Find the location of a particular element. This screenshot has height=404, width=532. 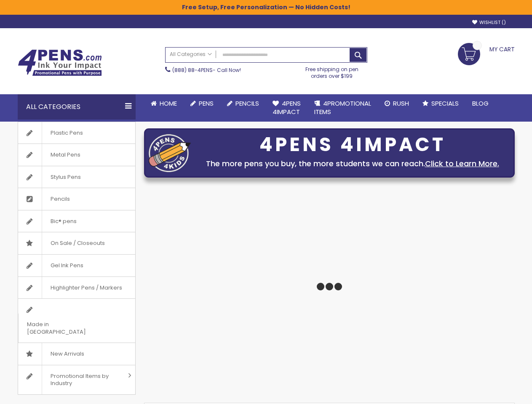

span: Pens is located at coordinates (206, 103).